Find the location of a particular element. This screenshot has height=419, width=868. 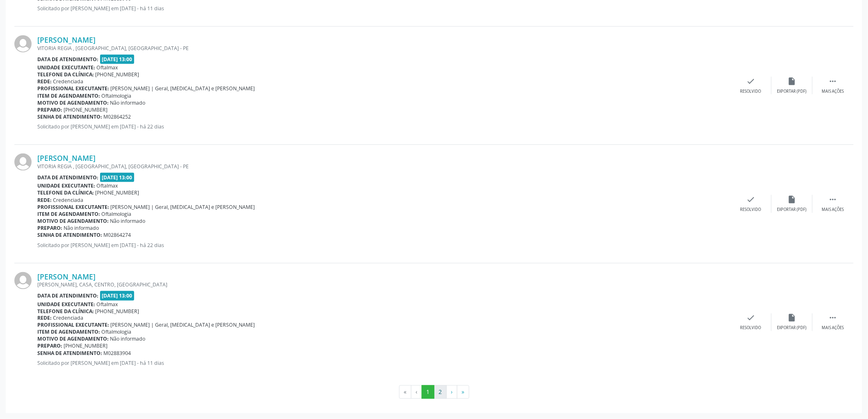

ul: Pagination is located at coordinates (434, 392).